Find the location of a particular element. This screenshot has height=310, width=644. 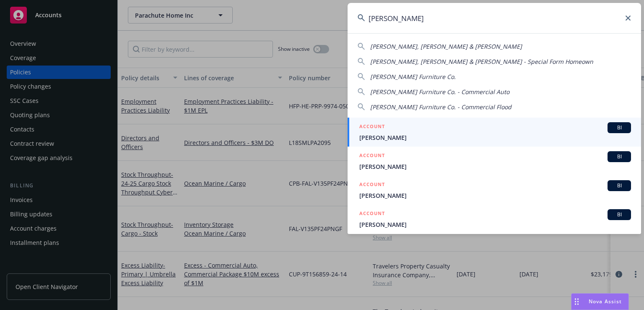

span: Nova Assist is located at coordinates (605, 301).